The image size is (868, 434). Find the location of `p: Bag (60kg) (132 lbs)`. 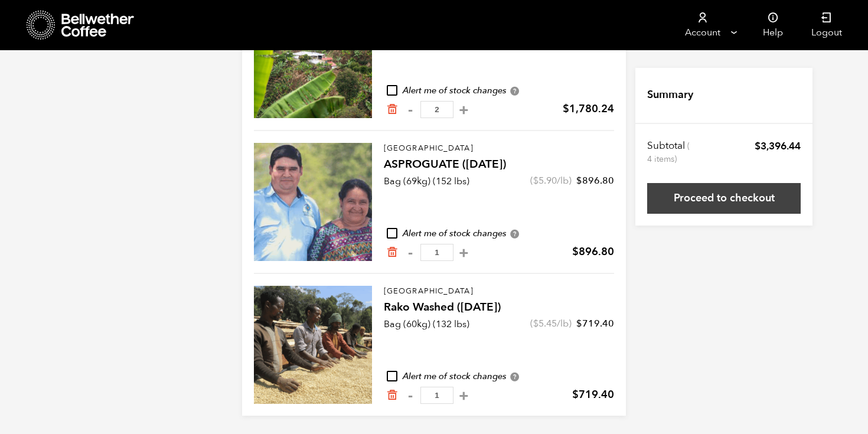

p: Bag (60kg) (132 lbs) is located at coordinates (427, 324).